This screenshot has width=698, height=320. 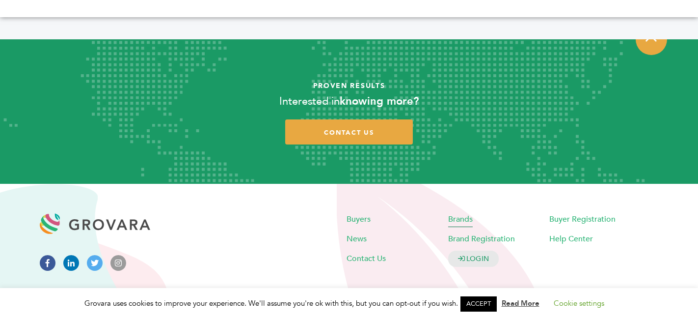 I want to click on a: Contact Us, so click(x=366, y=258).